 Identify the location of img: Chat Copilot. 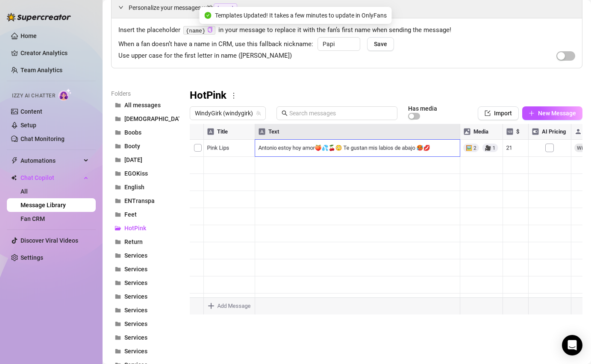
(14, 178).